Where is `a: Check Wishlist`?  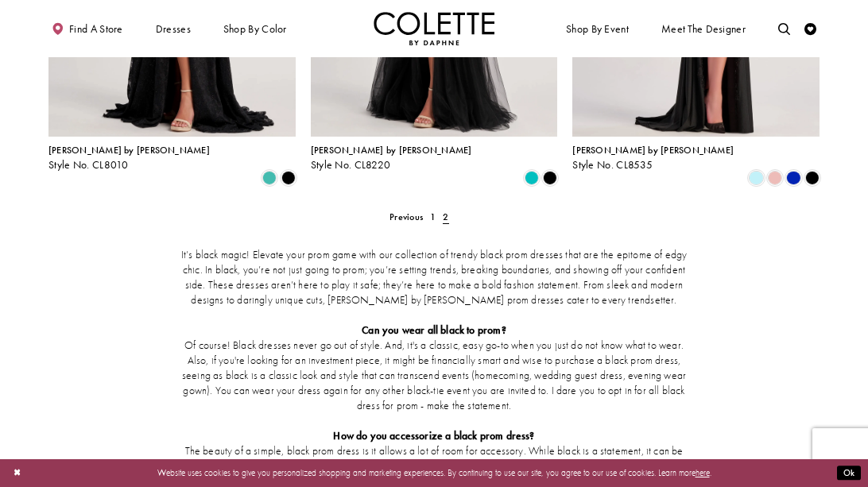
a: Check Wishlist is located at coordinates (809, 28).